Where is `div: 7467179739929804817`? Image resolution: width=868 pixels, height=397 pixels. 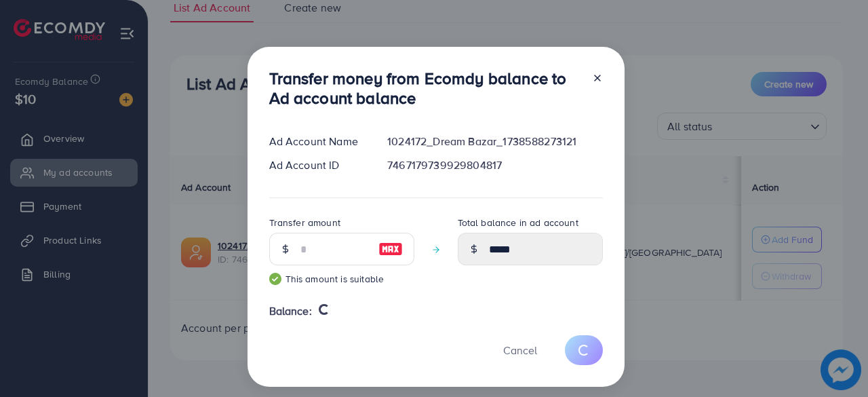 div: 7467179739929804817 is located at coordinates (494, 165).